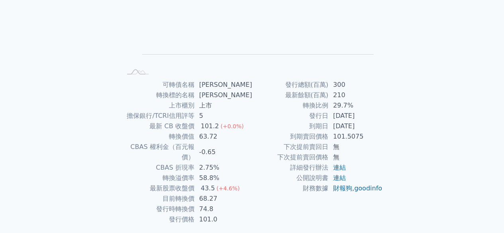 This screenshot has height=233, width=504. I want to click on td: 下次提前賣回價格, so click(290, 157).